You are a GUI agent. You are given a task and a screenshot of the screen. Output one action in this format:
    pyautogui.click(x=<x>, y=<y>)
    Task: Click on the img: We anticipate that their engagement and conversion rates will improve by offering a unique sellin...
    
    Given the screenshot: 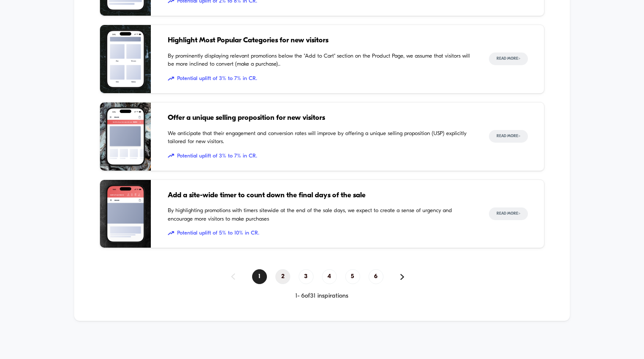 What is the action you would take?
    pyautogui.click(x=125, y=137)
    